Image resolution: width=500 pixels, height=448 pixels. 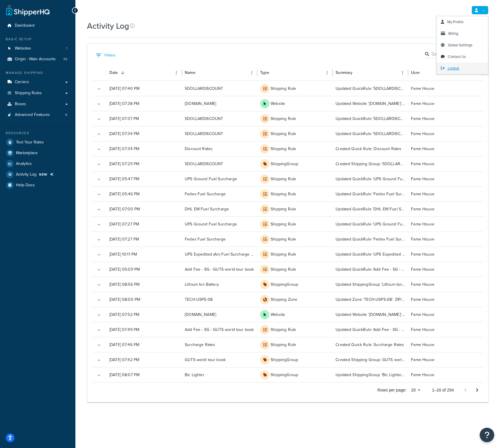 What do you see at coordinates (220, 269) in the screenshot?
I see `div: Add Fee - SG - GUTS world tour book` at bounding box center [220, 269].